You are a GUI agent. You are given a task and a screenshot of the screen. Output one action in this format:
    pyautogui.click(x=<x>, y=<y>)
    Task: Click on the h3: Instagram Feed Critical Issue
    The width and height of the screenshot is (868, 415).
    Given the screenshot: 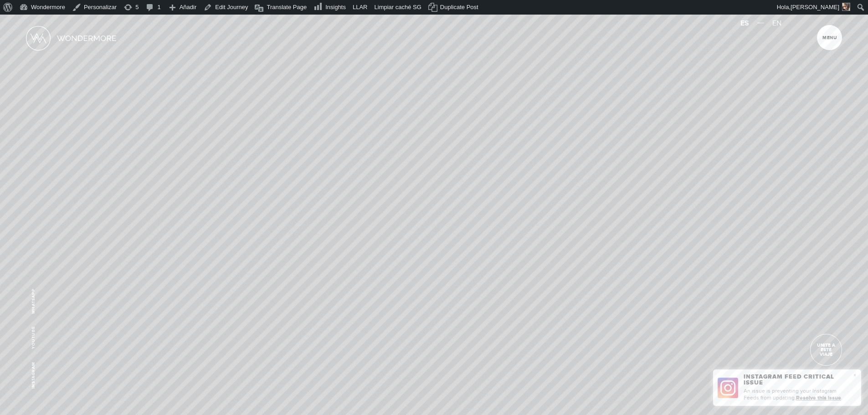 What is the action you would take?
    pyautogui.click(x=796, y=380)
    